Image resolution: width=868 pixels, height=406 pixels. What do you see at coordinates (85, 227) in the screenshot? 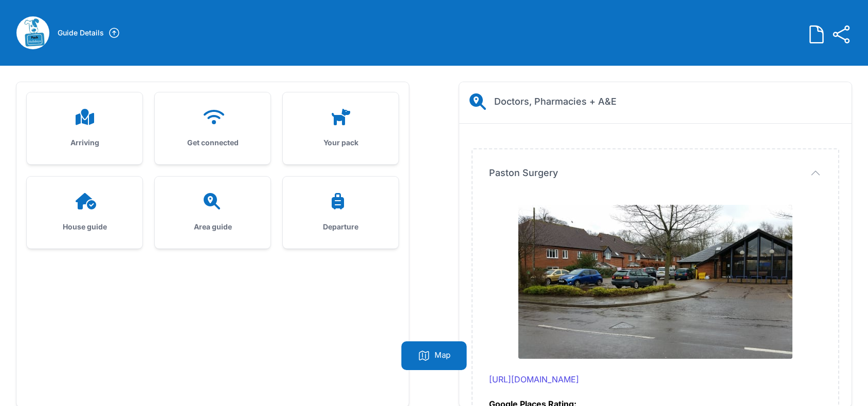
I see `h3: House guide` at bounding box center [85, 227].